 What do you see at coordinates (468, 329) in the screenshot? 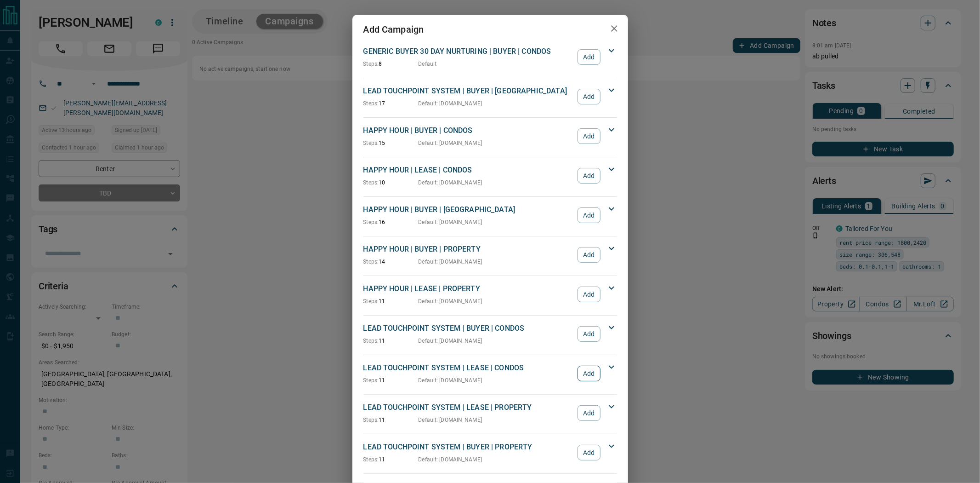
I see `p: LEAD TOUCHPOINT SYSTEM | BUYER | CONDOS` at bounding box center [468, 329].